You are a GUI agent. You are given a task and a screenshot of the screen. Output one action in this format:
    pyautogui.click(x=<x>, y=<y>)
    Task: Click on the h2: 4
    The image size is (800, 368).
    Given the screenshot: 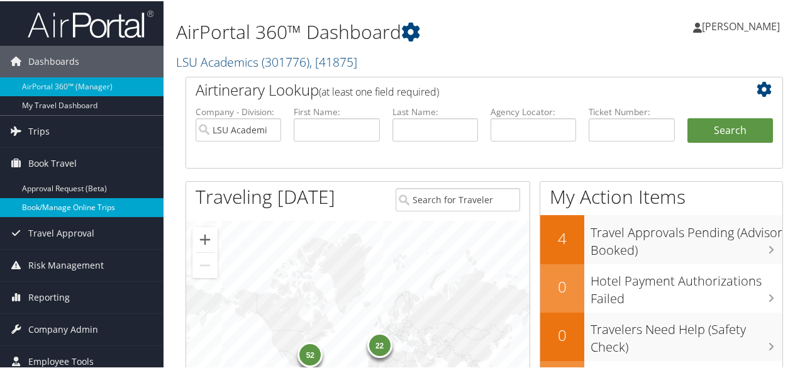 What is the action you would take?
    pyautogui.click(x=563, y=237)
    